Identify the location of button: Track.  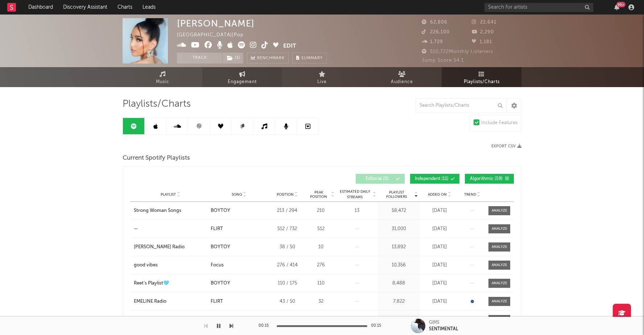
(199, 58).